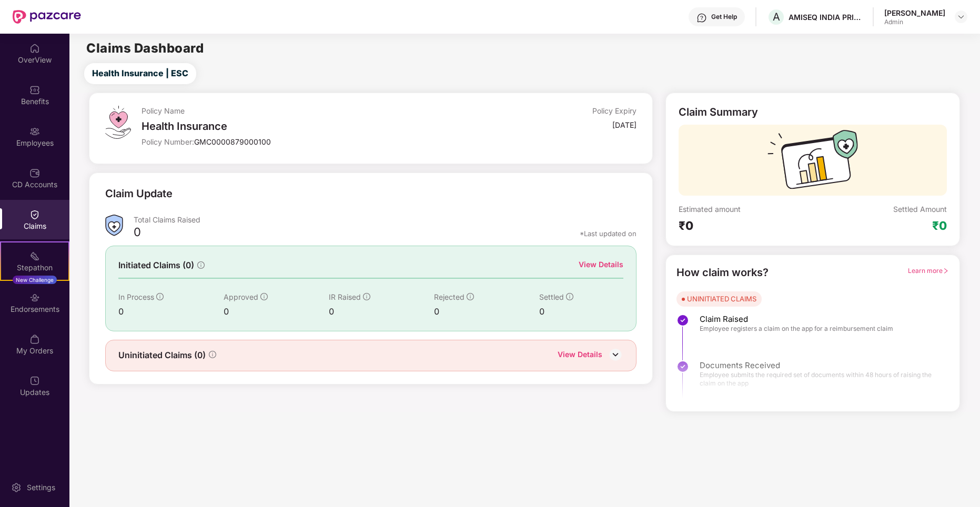 The width and height of the screenshot is (980, 507). What do you see at coordinates (946, 271) in the screenshot?
I see `span: right` at bounding box center [946, 271].